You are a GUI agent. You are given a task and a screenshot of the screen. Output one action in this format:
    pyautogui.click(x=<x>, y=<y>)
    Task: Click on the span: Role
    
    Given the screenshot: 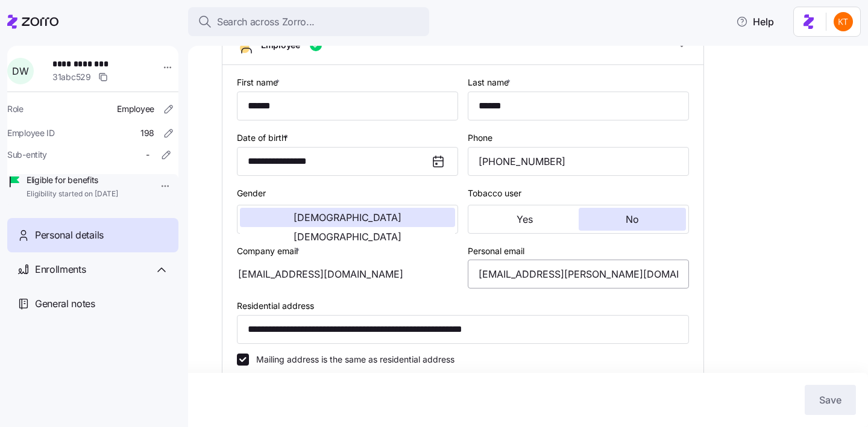 What is the action you would take?
    pyautogui.click(x=15, y=109)
    